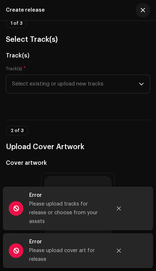 This screenshot has height=271, width=156. I want to click on h5: Track(s), so click(78, 56).